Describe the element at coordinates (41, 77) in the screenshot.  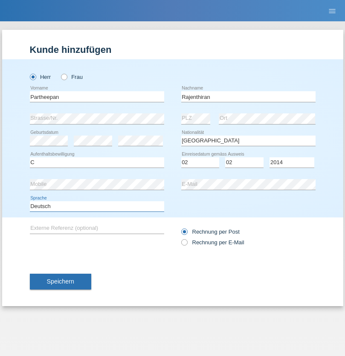
I see `label: Herr` at that location.